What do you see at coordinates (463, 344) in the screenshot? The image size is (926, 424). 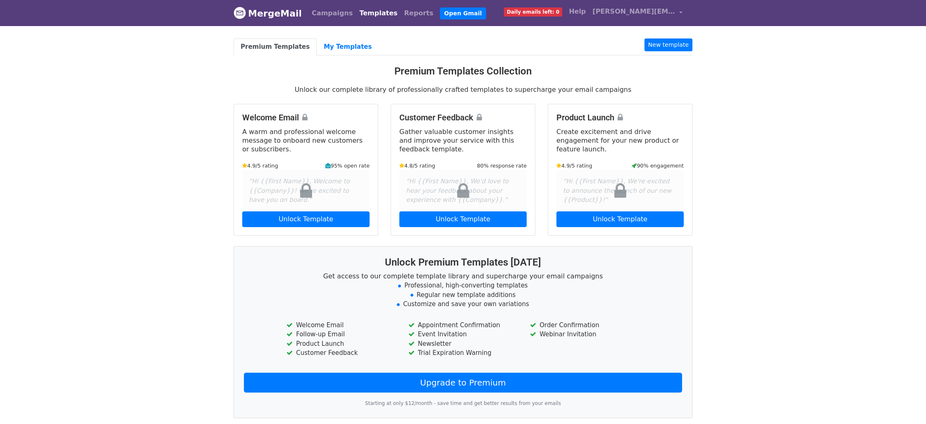 I see `li: Newsletter` at bounding box center [463, 344].